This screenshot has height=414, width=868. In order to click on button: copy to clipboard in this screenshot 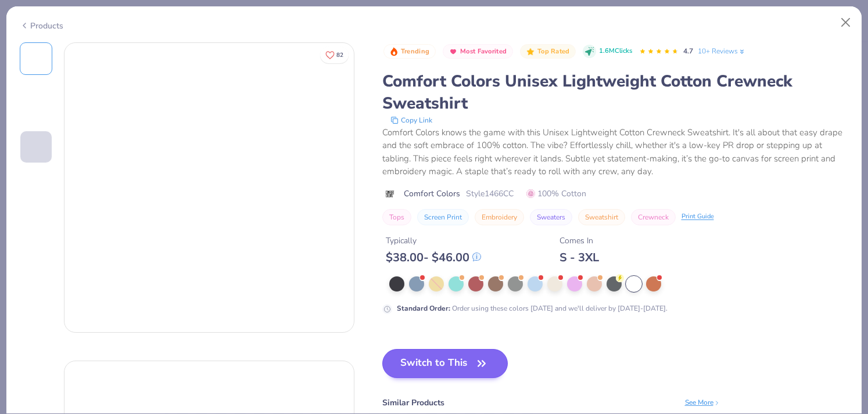, I will do `click(411, 120)`.